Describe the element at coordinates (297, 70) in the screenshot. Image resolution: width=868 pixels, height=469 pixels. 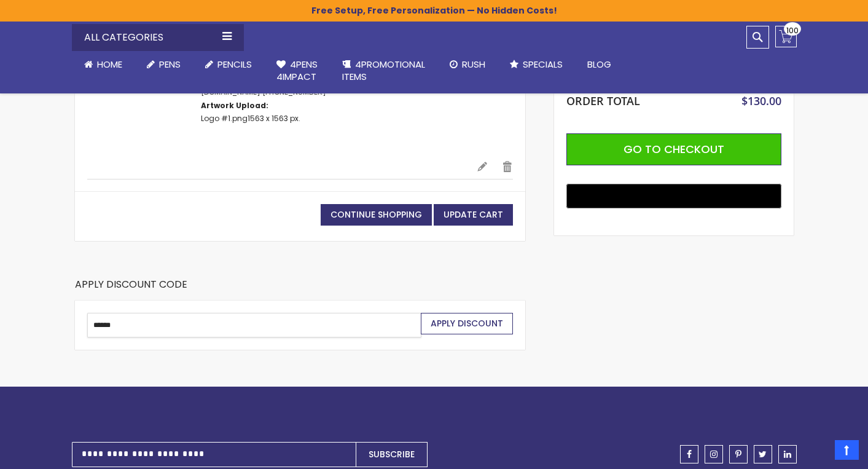
I see `span: 4Pens 4impact` at that location.